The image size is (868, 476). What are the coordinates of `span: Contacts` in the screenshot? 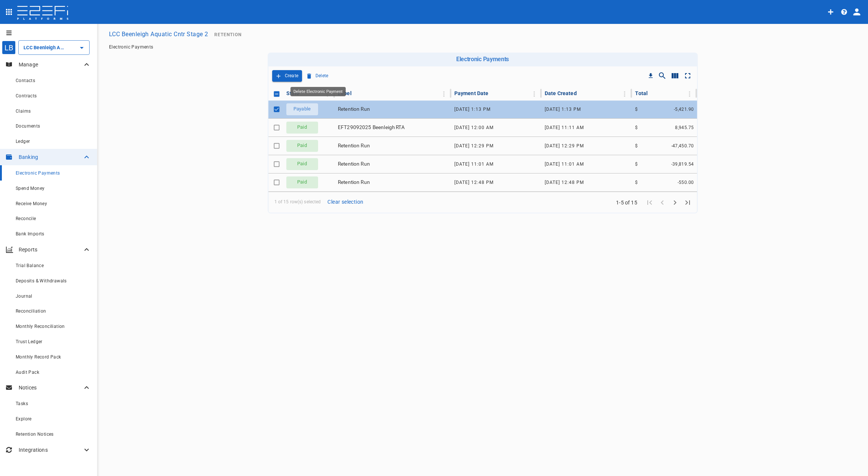 It's located at (25, 80).